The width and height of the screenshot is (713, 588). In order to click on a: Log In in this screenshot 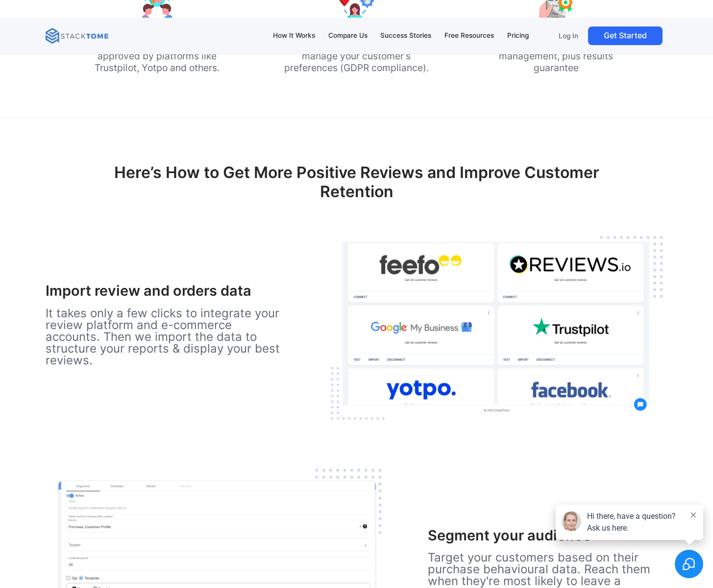, I will do `click(569, 36)`.